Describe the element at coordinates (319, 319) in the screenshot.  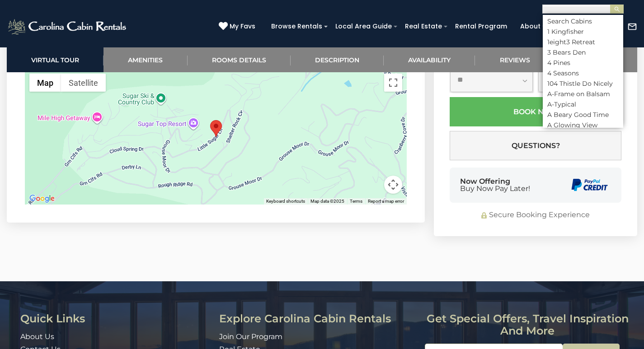
I see `h3: Explore Carolina Cabin Rentals` at that location.